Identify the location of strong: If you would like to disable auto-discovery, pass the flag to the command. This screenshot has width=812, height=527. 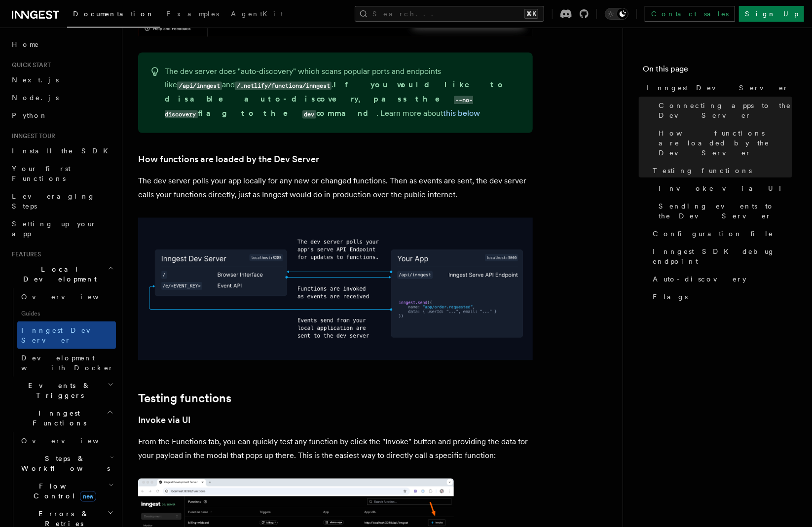
(335, 99).